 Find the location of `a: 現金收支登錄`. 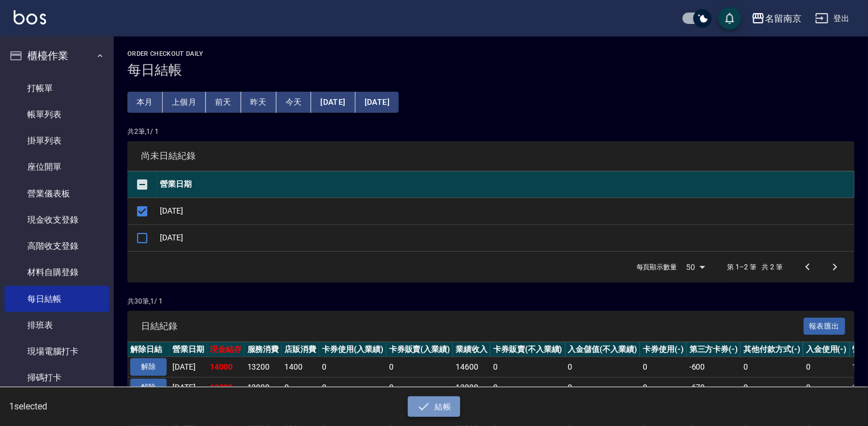

a: 現金收支登錄 is located at coordinates (57, 220).